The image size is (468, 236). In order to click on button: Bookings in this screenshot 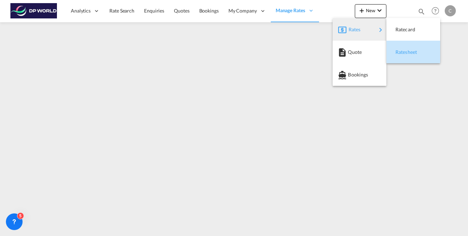, I will do `click(359, 74)`.